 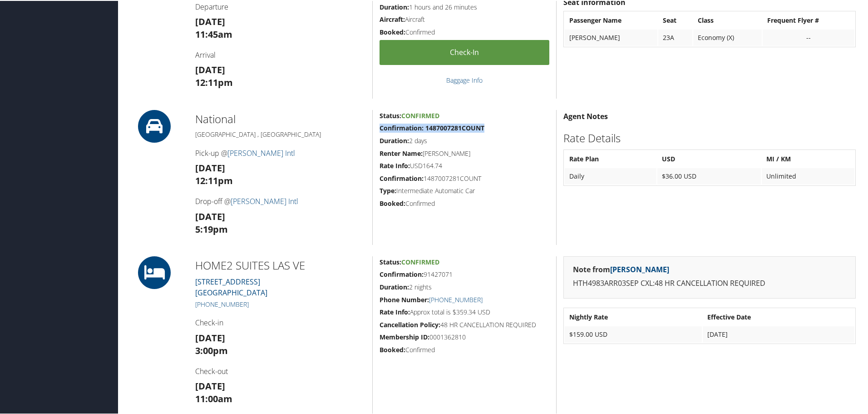 I want to click on td: Daily, so click(x=610, y=175).